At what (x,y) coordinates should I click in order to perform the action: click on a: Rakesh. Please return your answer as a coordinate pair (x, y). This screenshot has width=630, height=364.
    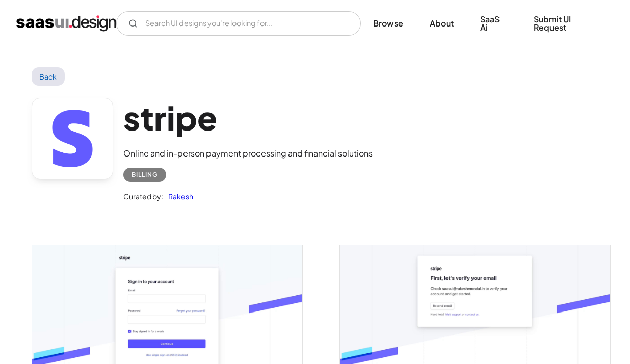
    Looking at the image, I should click on (178, 197).